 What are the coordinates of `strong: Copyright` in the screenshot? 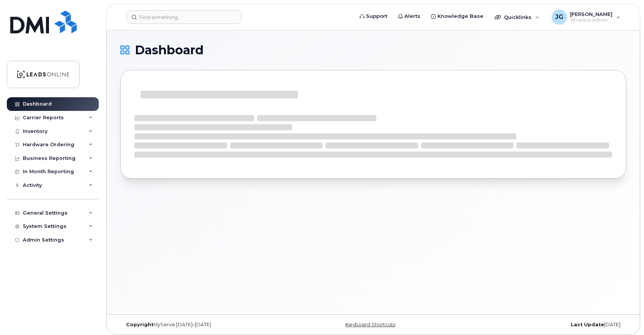 It's located at (140, 325).